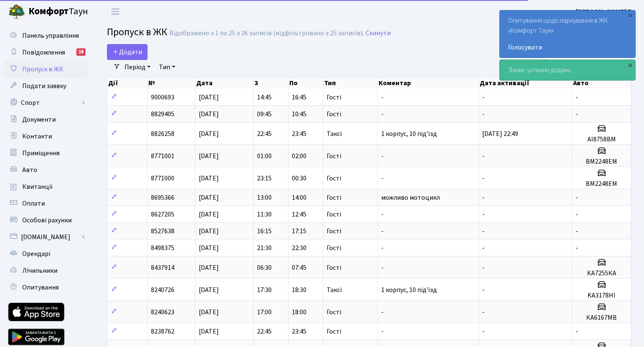  What do you see at coordinates (409, 134) in the screenshot?
I see `span: 1 корпус, 10 під'їзд` at bounding box center [409, 134].